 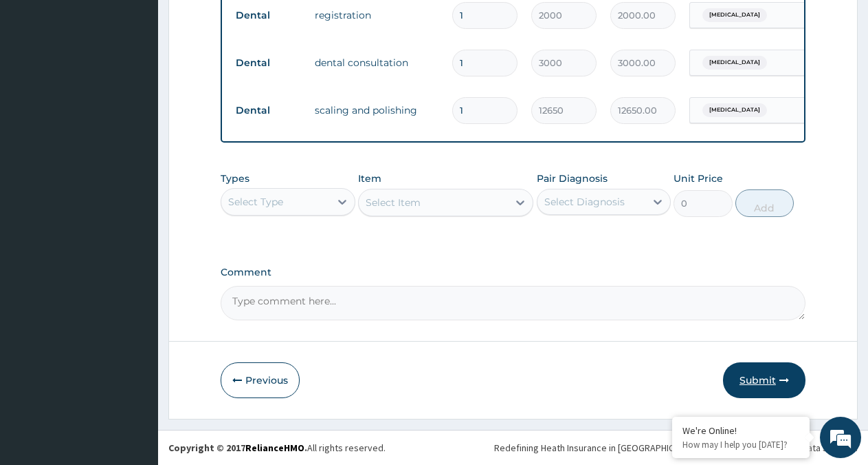 I want to click on div: Minimize live chat window, so click(x=242, y=23).